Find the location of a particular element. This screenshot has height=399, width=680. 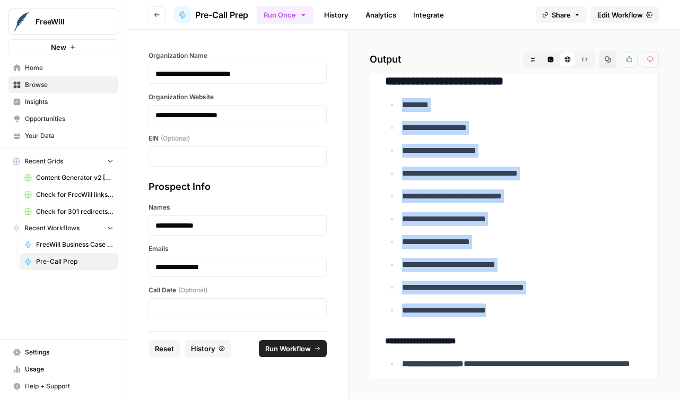

span: History is located at coordinates (203, 348).